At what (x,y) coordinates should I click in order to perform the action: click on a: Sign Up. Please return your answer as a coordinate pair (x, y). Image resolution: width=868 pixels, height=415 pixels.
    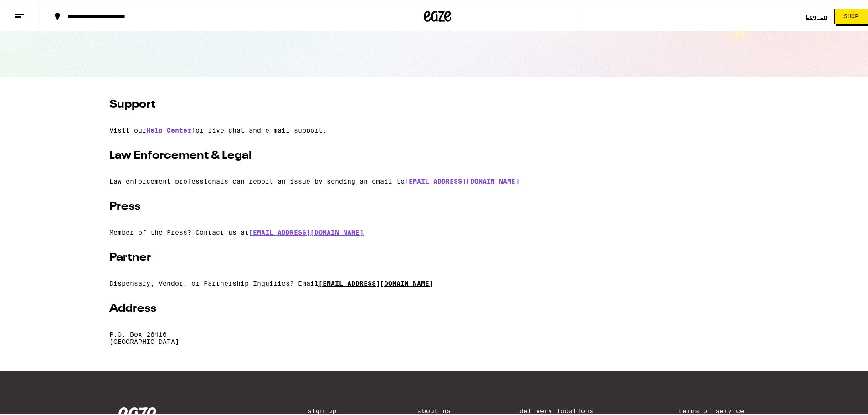
    Looking at the image, I should click on (328, 409).